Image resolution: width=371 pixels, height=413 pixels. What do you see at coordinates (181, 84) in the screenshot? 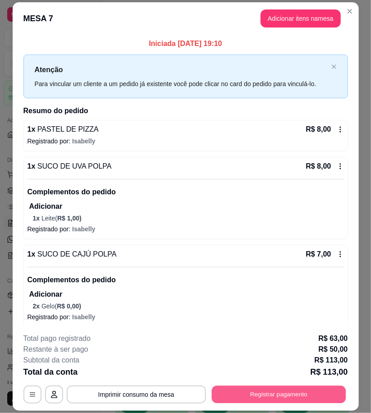
I see `div: Para vincular um cliente a um pedido já existente você pode clicar no card do pedido para vinculá...` at bounding box center [181, 84].